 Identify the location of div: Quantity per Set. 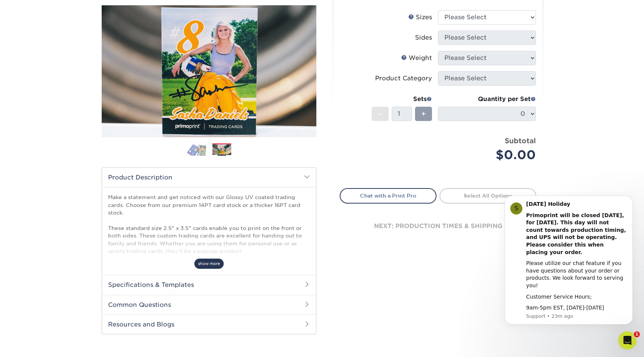
(487, 100).